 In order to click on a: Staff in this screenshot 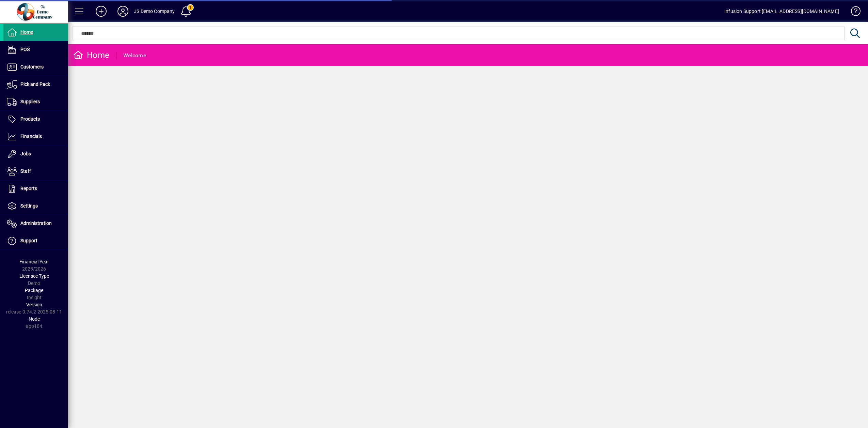, I will do `click(36, 172)`.